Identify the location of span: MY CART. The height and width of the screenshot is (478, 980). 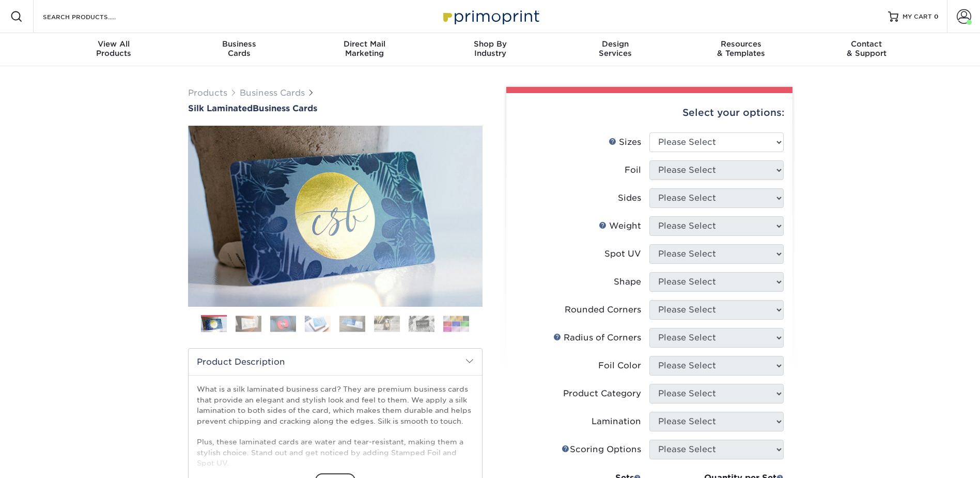
(917, 16).